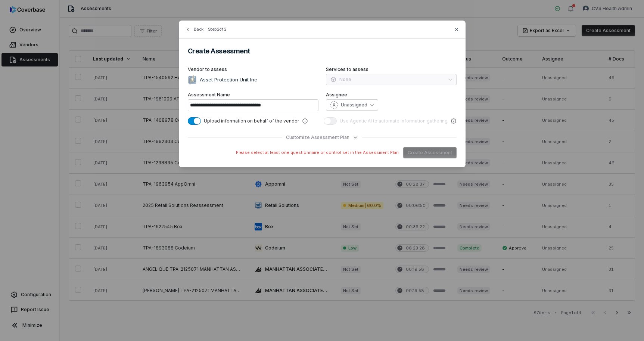 The image size is (644, 341). I want to click on span: Upload information on behalf of the vendor, so click(251, 121).